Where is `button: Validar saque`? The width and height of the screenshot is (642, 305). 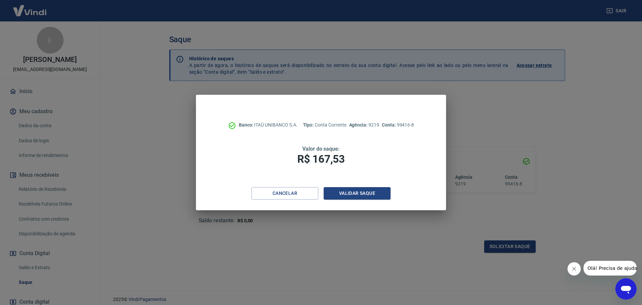
button: Validar saque is located at coordinates (357, 193).